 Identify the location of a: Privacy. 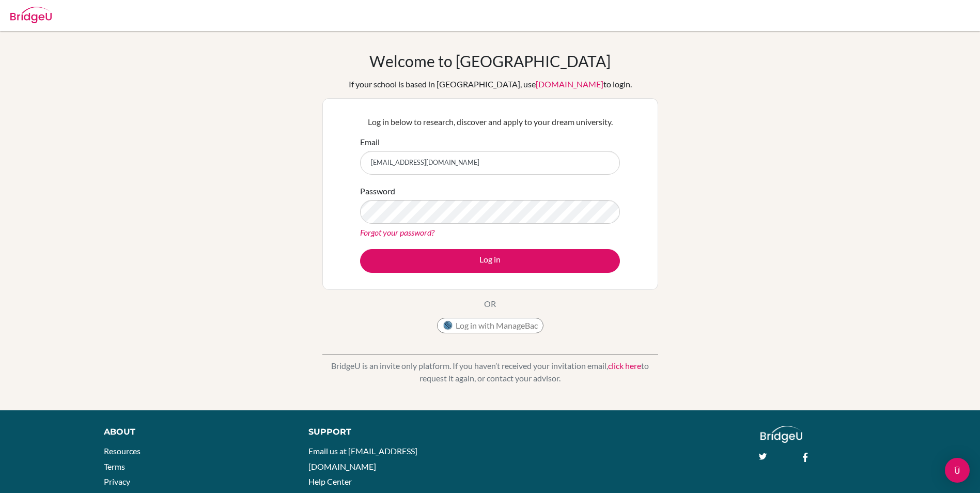
(117, 481).